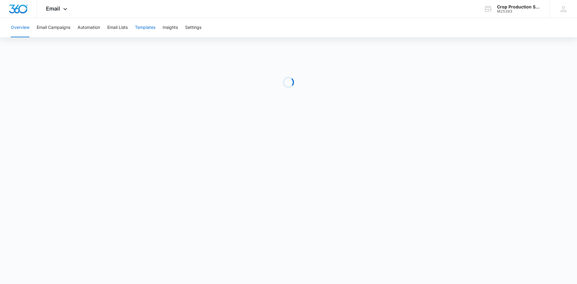  I want to click on div: account id, so click(519, 11).